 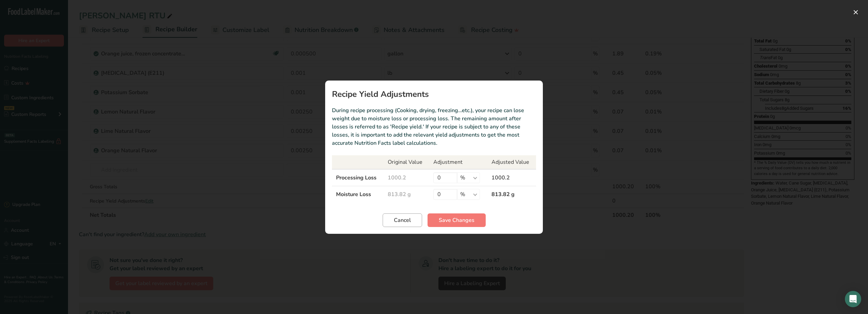 I want to click on th: Adjustment, so click(x=458, y=162).